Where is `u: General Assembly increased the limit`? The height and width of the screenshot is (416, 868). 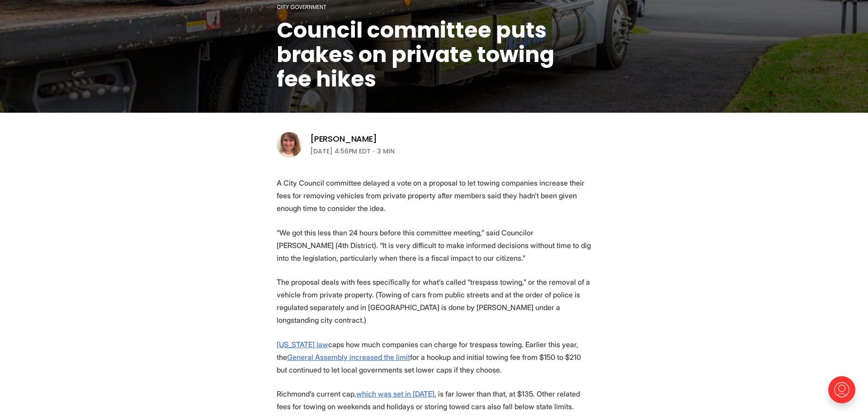
u: General Assembly increased the limit is located at coordinates (348, 357).